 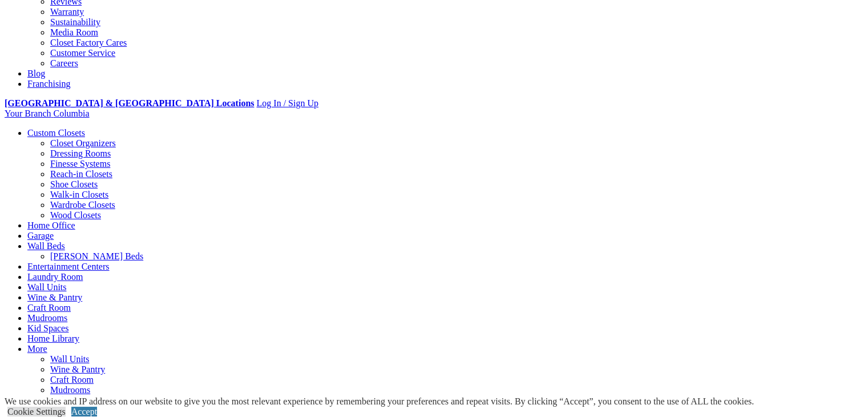 What do you see at coordinates (71, 113) in the screenshot?
I see `span: Columbia` at bounding box center [71, 113].